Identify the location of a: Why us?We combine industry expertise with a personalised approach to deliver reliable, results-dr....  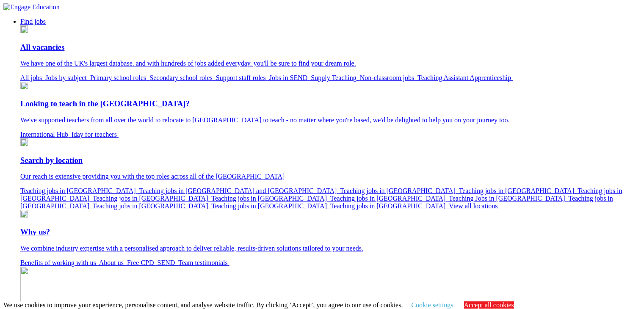
(330, 240).